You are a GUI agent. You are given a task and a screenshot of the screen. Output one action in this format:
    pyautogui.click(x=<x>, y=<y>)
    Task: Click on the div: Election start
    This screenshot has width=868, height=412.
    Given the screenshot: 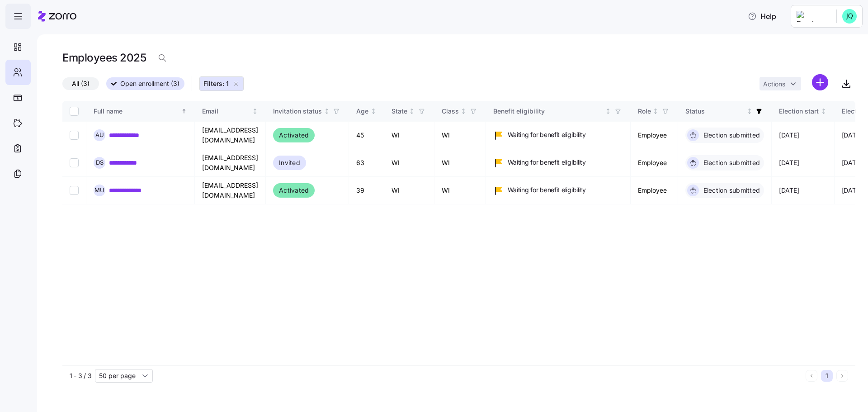 What is the action you would take?
    pyautogui.click(x=799, y=111)
    